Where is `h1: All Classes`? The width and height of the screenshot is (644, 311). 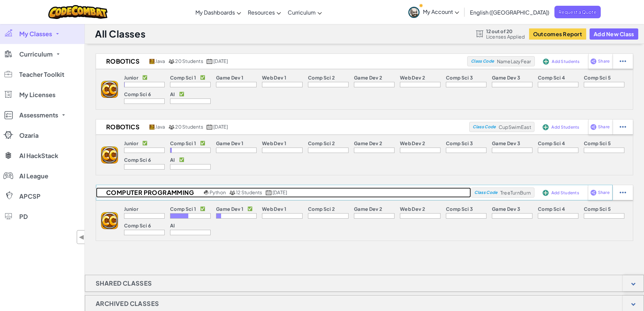 h1: All Classes is located at coordinates (120, 34).